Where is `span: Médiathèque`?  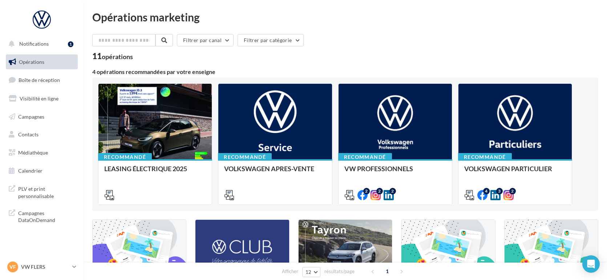
span: Médiathèque is located at coordinates (33, 152).